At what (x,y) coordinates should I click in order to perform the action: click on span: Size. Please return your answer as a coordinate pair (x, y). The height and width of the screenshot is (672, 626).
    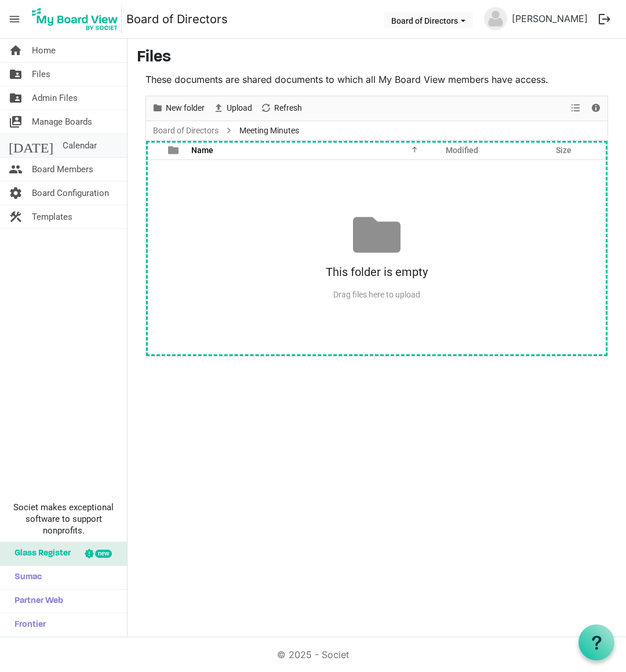
    Looking at the image, I should click on (563, 150).